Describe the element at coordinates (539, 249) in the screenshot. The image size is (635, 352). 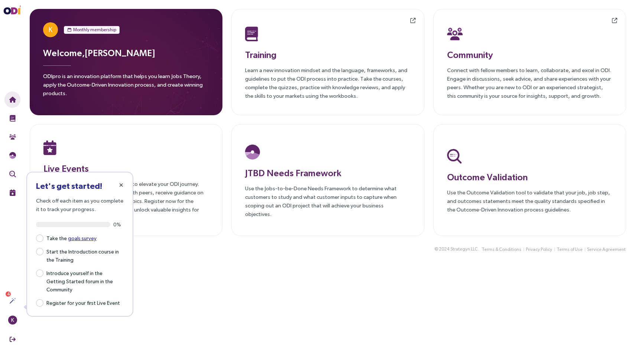
I see `button: Privacy Policy` at that location.